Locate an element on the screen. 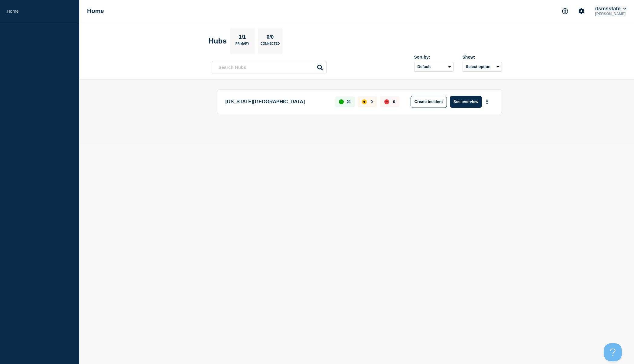 The width and height of the screenshot is (634, 364). button: itsmsstate is located at coordinates (610, 9).